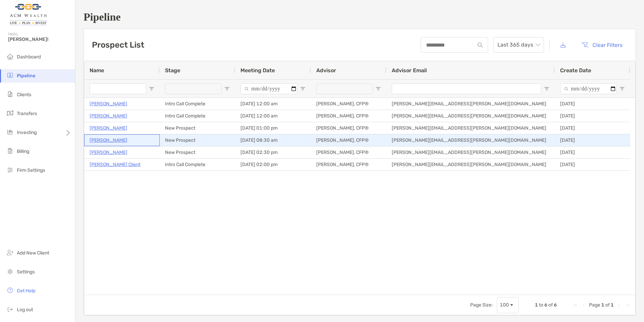 The height and width of the screenshot is (322, 644). I want to click on div: First Page, so click(576, 305).